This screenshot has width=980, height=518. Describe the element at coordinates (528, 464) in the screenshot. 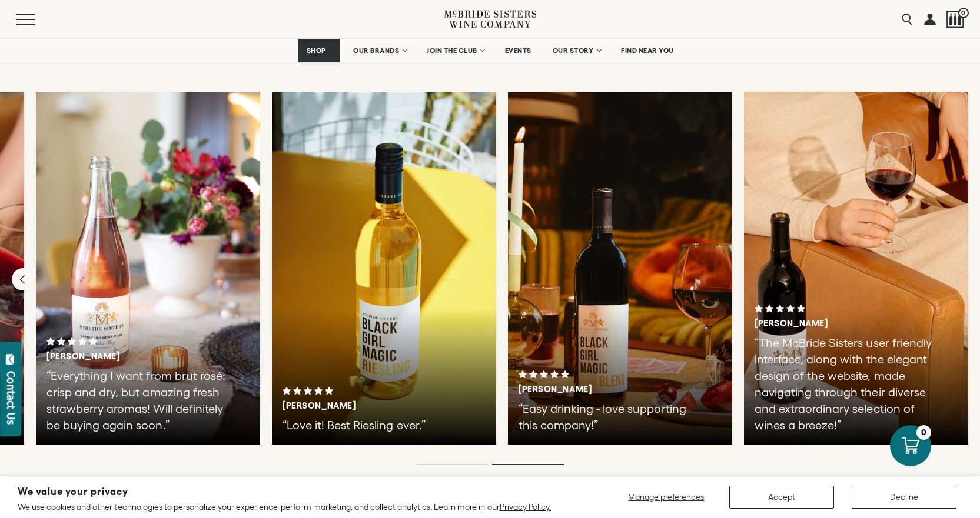

I see `li: Page dot 2` at that location.